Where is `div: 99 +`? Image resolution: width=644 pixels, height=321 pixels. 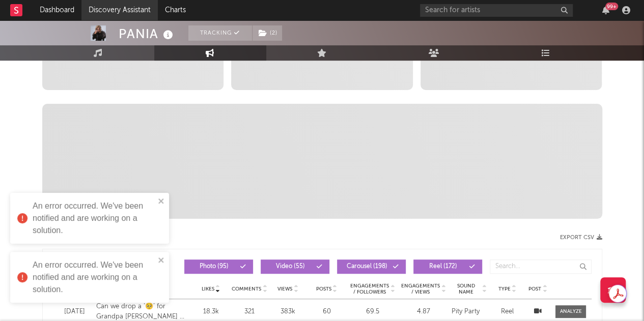 div: 99 + is located at coordinates (611, 6).